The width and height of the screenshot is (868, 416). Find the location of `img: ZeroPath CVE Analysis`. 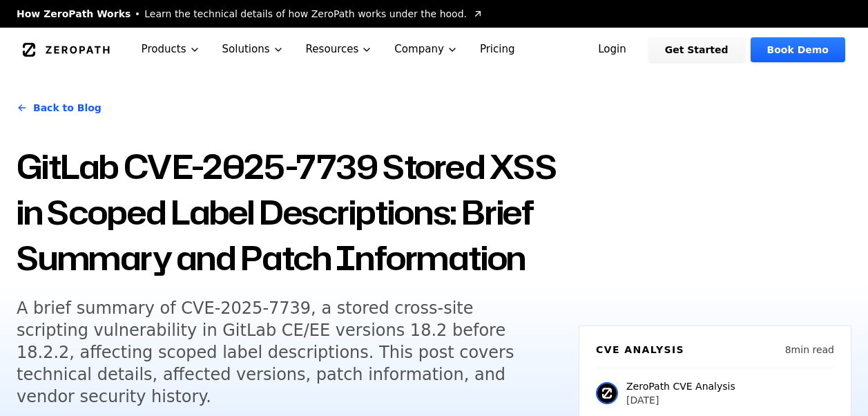

img: ZeroPath CVE Analysis is located at coordinates (607, 393).